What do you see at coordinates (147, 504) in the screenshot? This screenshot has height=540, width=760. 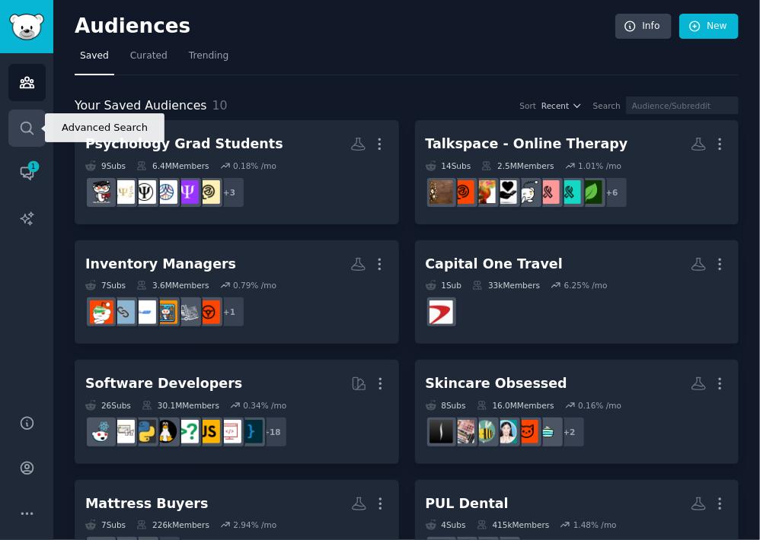 I see `div: Mattress Buyers` at bounding box center [147, 504].